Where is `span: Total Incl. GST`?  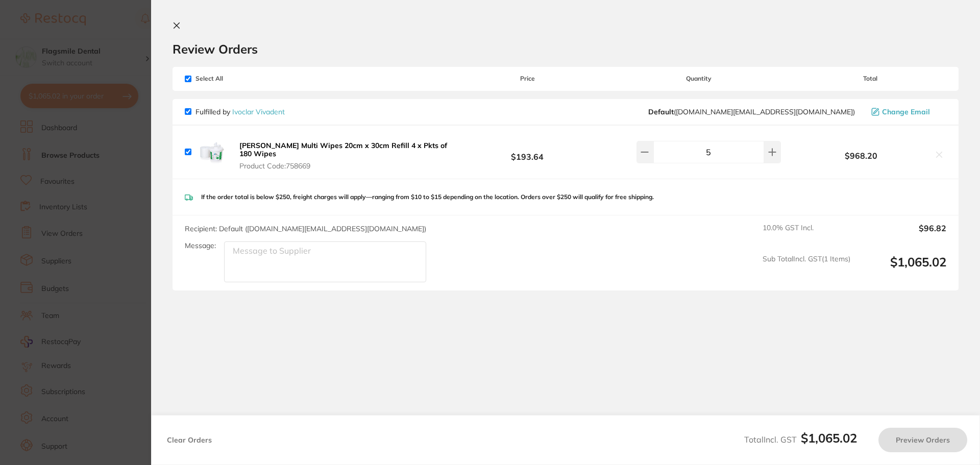
span: Total Incl. GST is located at coordinates (800, 440).